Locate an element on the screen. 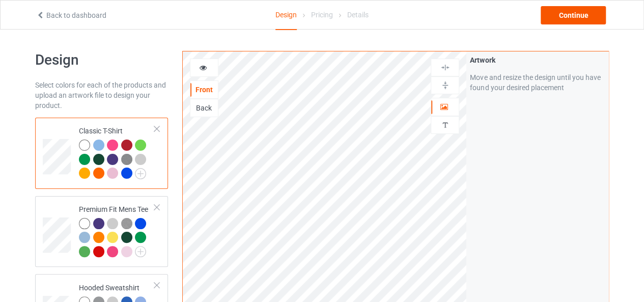 This screenshot has width=644, height=302. div: Pricing is located at coordinates (321, 15).